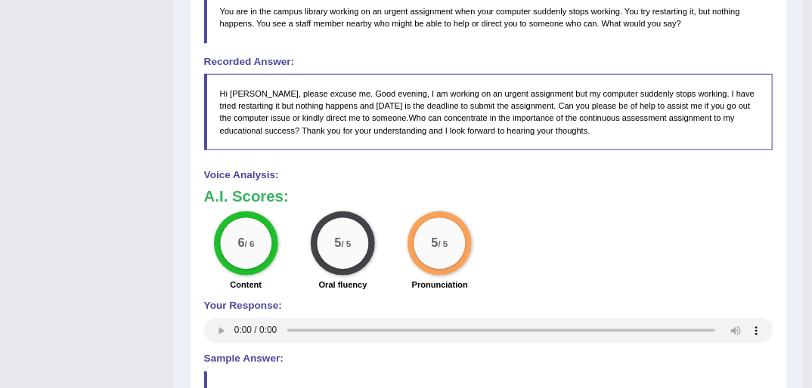 Image resolution: width=812 pixels, height=388 pixels. I want to click on h4: Your Response:, so click(488, 306).